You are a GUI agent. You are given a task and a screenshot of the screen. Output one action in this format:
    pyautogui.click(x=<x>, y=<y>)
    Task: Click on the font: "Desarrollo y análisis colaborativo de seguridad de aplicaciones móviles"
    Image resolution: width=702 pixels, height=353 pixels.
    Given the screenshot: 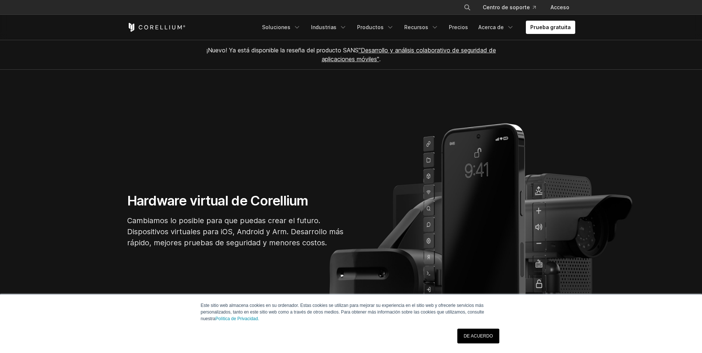 What is the action you would take?
    pyautogui.click(x=409, y=55)
    